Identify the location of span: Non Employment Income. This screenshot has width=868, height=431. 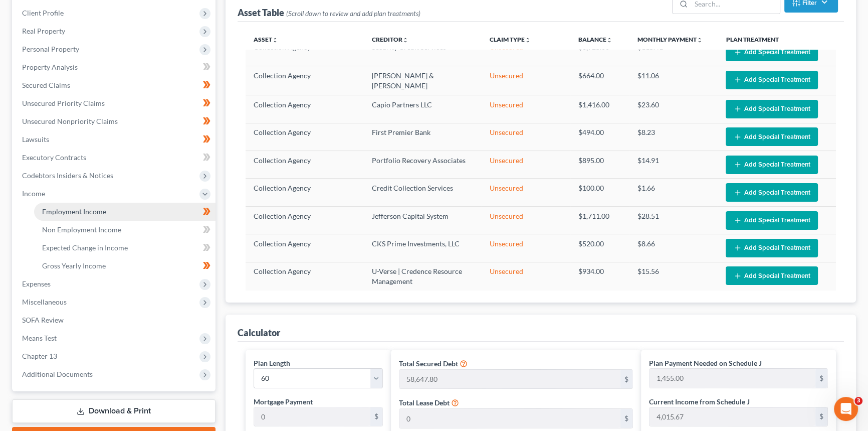
(82, 229).